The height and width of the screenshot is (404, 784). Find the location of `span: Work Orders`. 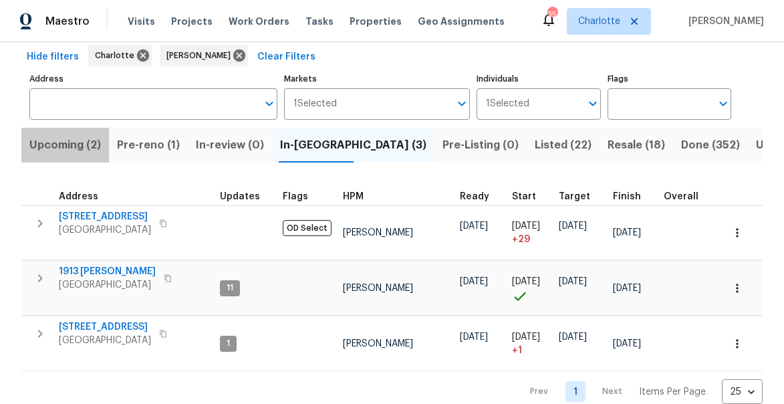

span: Work Orders is located at coordinates (259, 21).